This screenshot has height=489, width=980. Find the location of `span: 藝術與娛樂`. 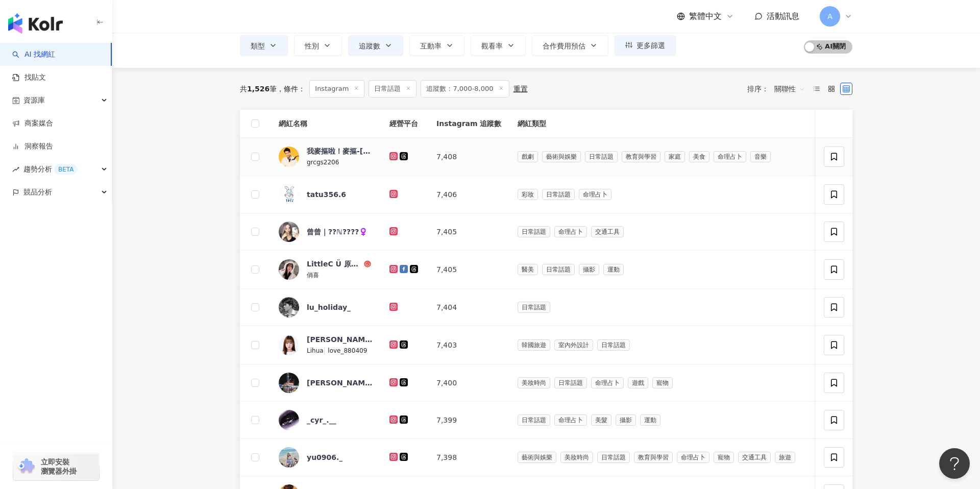

span: 藝術與娛樂 is located at coordinates (537, 457).